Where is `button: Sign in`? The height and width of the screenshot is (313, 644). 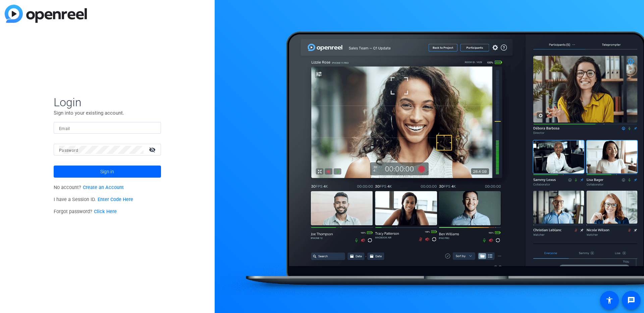 button: Sign in is located at coordinates (108, 171).